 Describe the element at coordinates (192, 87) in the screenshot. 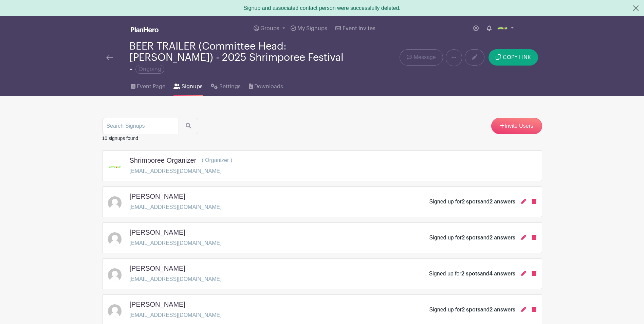

I see `span: Signups` at that location.